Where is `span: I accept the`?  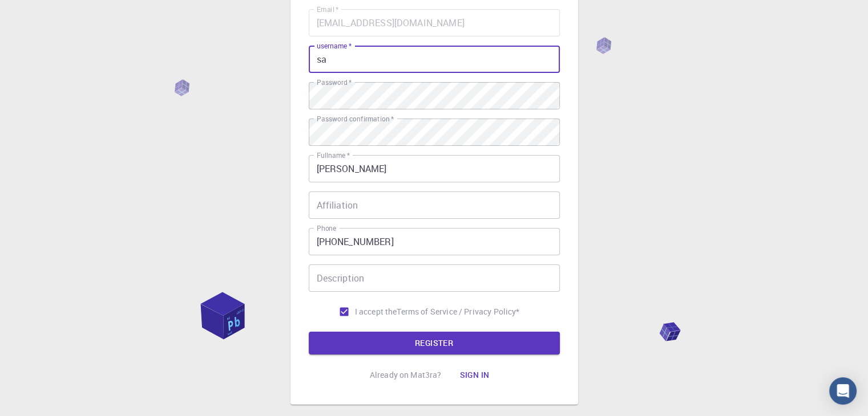
span: I accept the is located at coordinates (376, 312).